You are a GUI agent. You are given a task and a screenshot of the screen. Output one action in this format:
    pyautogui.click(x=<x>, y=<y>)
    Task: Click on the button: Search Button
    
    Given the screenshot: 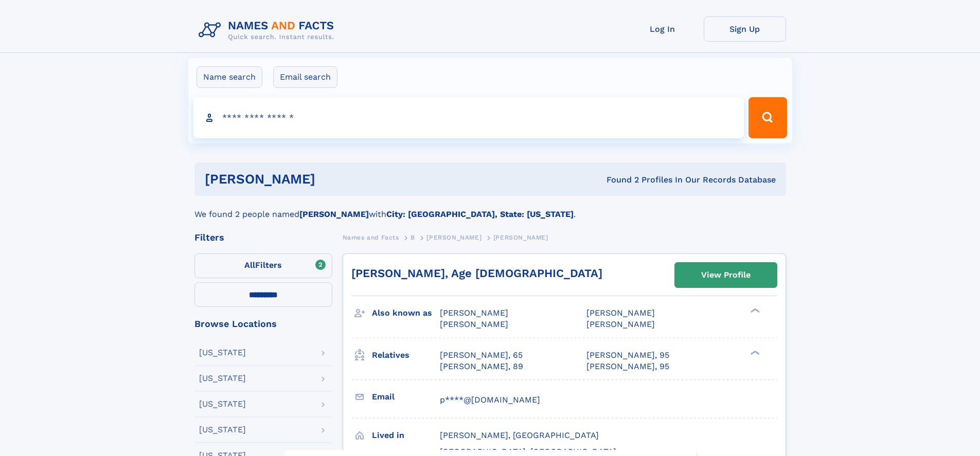 What is the action you would take?
    pyautogui.click(x=767, y=118)
    